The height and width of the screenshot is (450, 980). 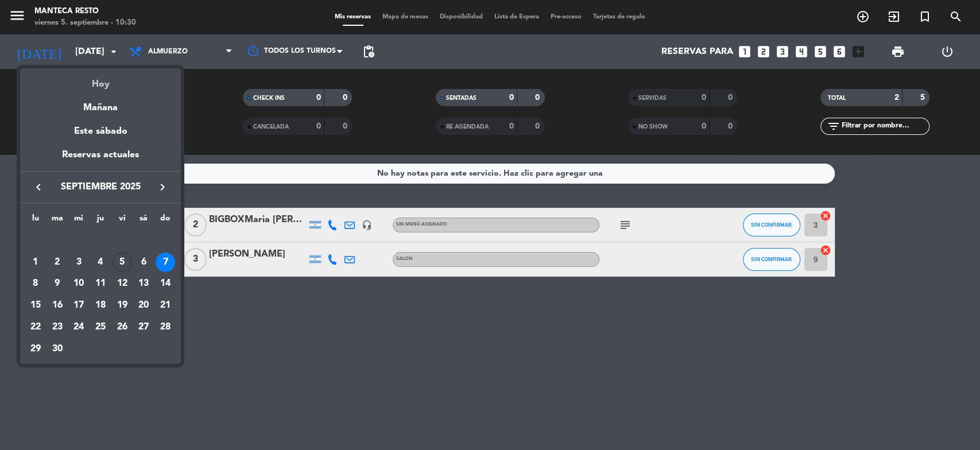 What do you see at coordinates (101, 327) in the screenshot?
I see `div: 25` at bounding box center [101, 327].